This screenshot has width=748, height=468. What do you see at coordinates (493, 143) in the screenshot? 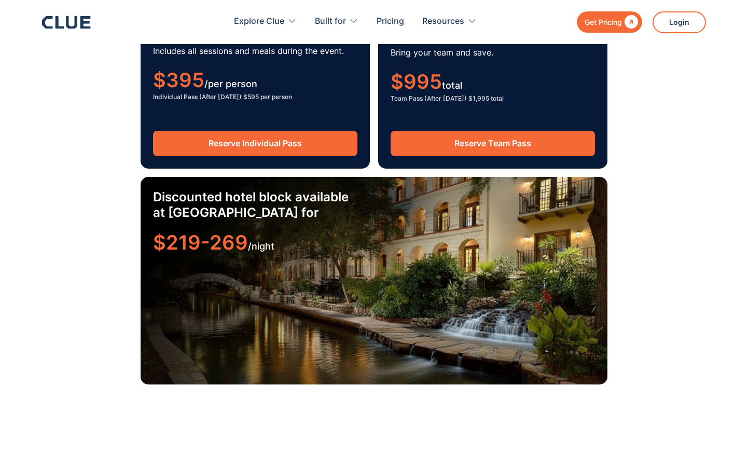
I see `a: Reserve Team Pass` at bounding box center [493, 143].